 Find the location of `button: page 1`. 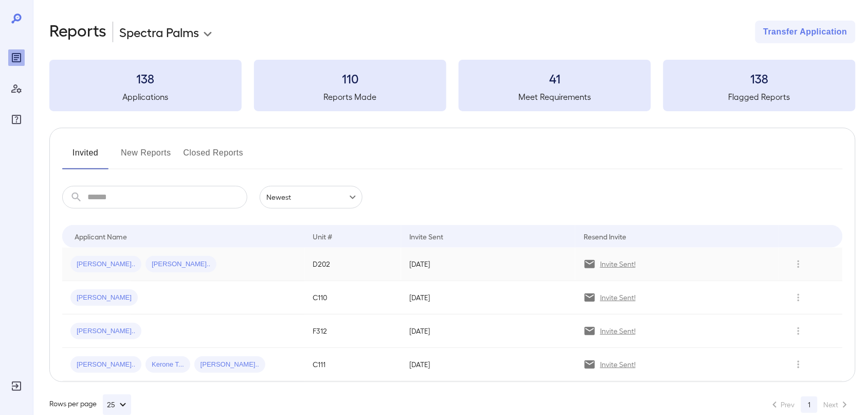

button: page 1 is located at coordinates (810, 405).